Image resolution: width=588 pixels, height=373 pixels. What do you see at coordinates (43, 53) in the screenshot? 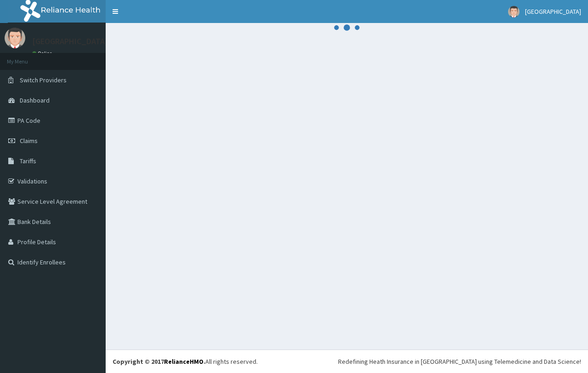
I see `a: Online` at bounding box center [43, 53].